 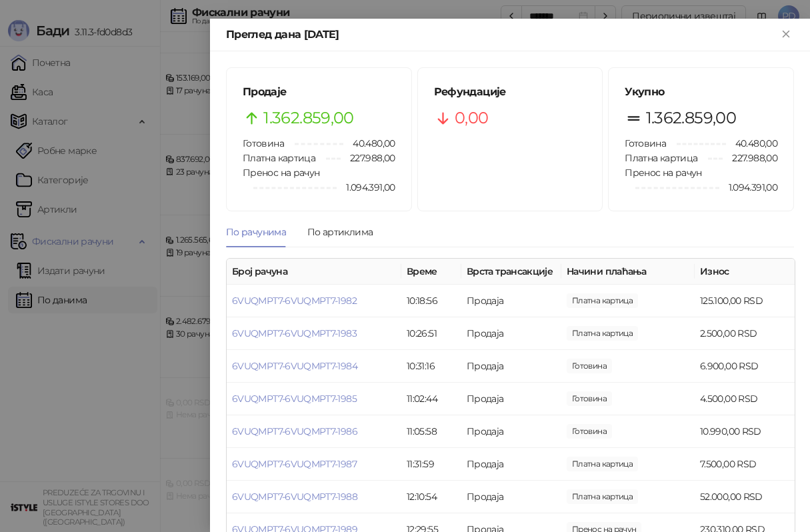 I want to click on td: 2.500,00 RSD, so click(x=745, y=333).